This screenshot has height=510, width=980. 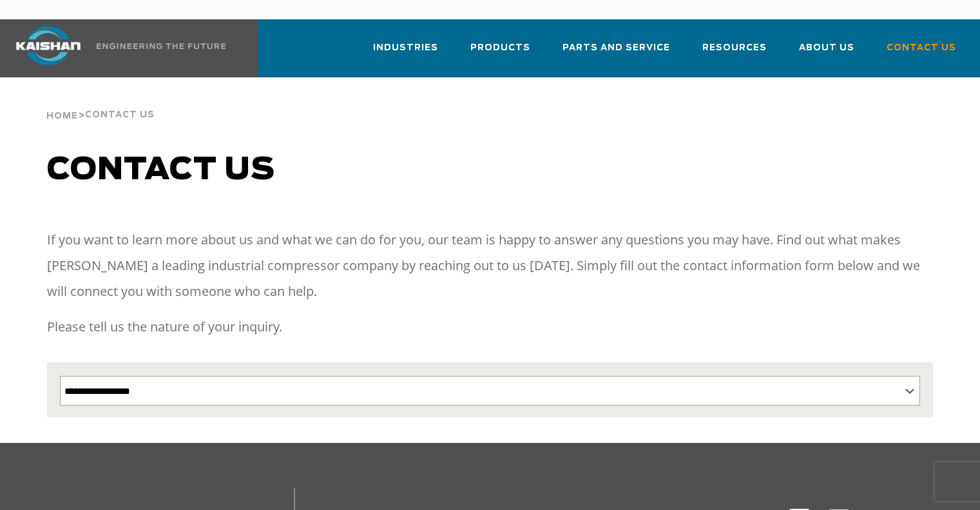 What do you see at coordinates (735, 47) in the screenshot?
I see `span: Resources` at bounding box center [735, 47].